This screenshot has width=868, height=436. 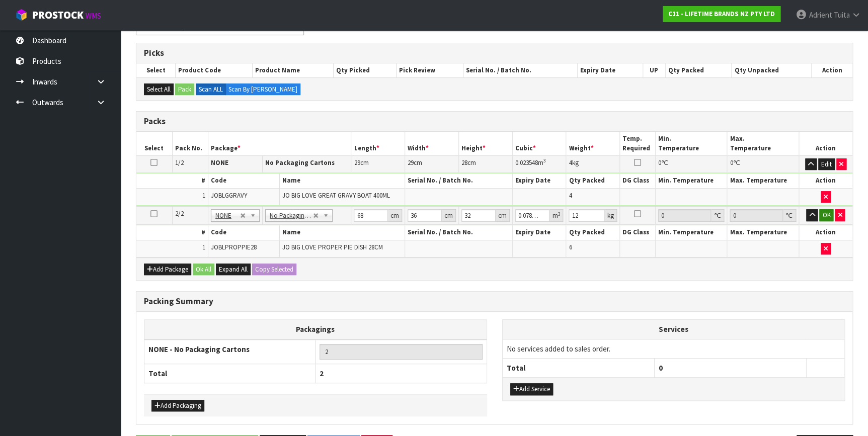 I want to click on th: Width, so click(x=432, y=143).